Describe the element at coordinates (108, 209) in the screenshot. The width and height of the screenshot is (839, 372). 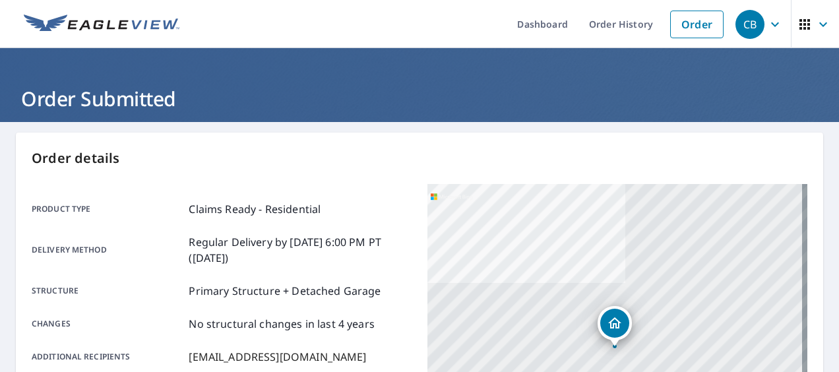
I see `p: Product type` at that location.